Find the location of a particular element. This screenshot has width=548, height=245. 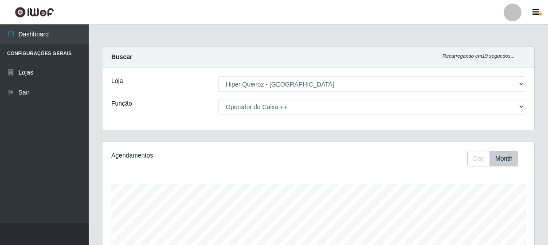

button: Month is located at coordinates (504, 158).